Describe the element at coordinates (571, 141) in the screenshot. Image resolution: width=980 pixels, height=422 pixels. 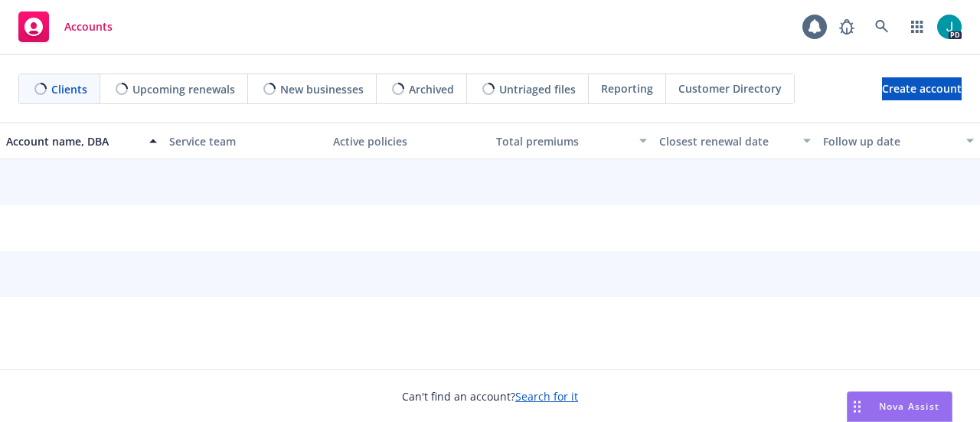
I see `button: Total premiums` at that location.